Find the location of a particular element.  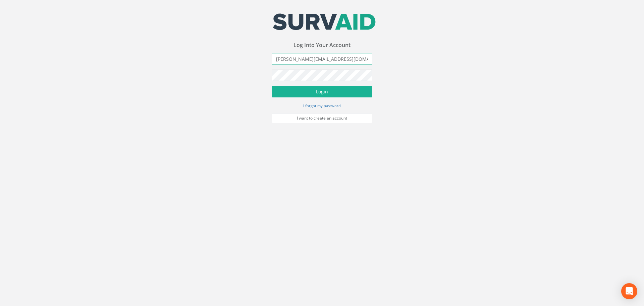

small: I forgot my password is located at coordinates (322, 106).